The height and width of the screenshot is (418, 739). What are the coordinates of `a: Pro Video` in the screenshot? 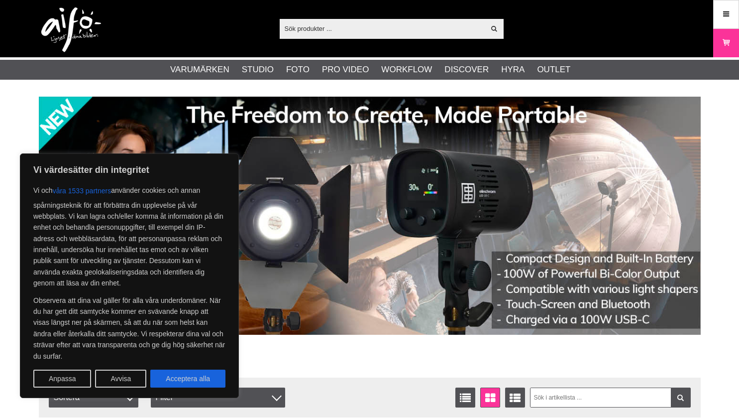 It's located at (345, 70).